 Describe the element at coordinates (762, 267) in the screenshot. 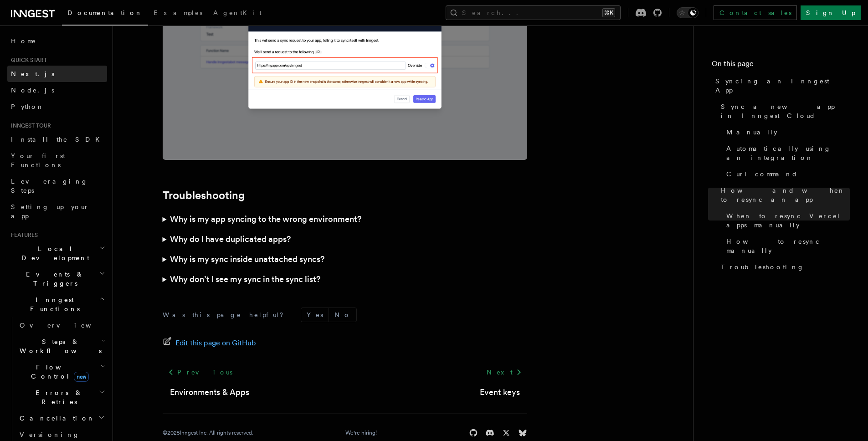

I see `span: Troubleshooting` at that location.